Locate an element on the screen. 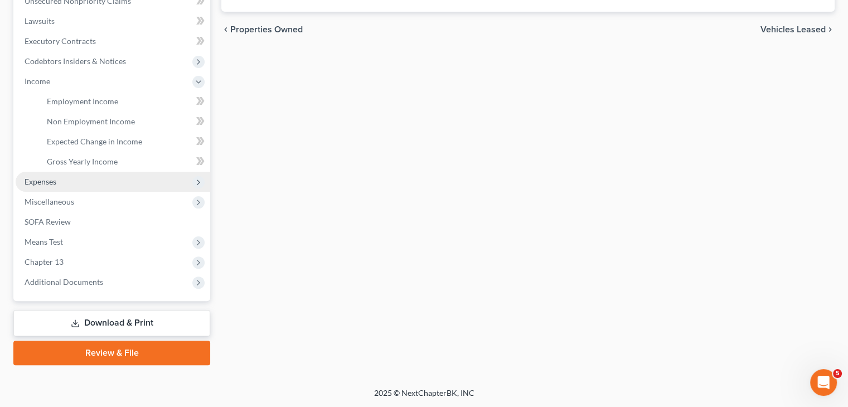 The height and width of the screenshot is (407, 848). a: Employment Income is located at coordinates (124, 101).